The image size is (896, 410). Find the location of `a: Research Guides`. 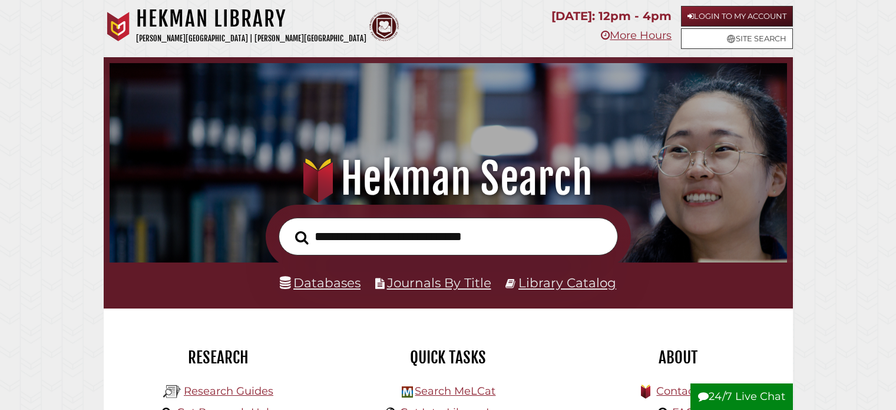

a: Research Guides is located at coordinates (229, 391).